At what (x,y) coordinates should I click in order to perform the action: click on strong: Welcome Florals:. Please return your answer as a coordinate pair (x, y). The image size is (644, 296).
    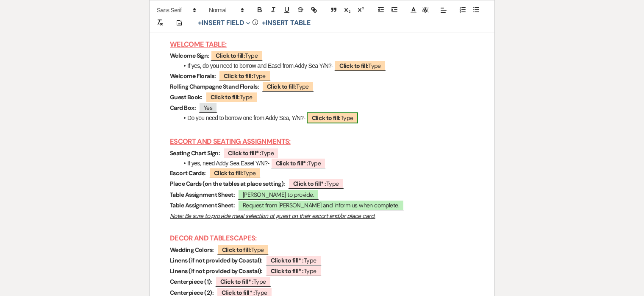
    Looking at the image, I should click on (193, 76).